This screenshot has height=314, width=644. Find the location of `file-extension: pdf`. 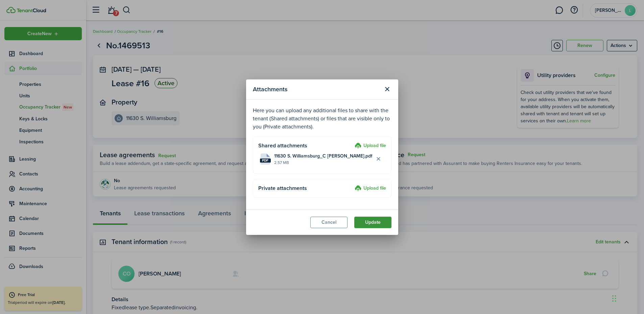

file-extension: pdf is located at coordinates (265, 161).